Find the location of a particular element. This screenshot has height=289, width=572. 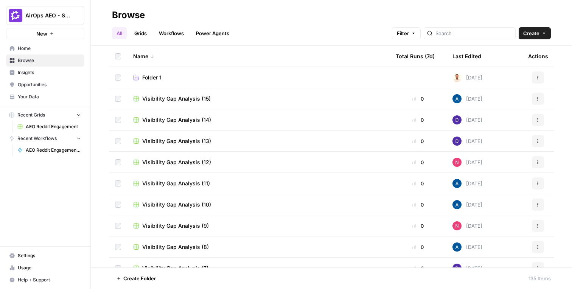

span: AirOps AEO - Single Brand (Gong) is located at coordinates (48, 16).